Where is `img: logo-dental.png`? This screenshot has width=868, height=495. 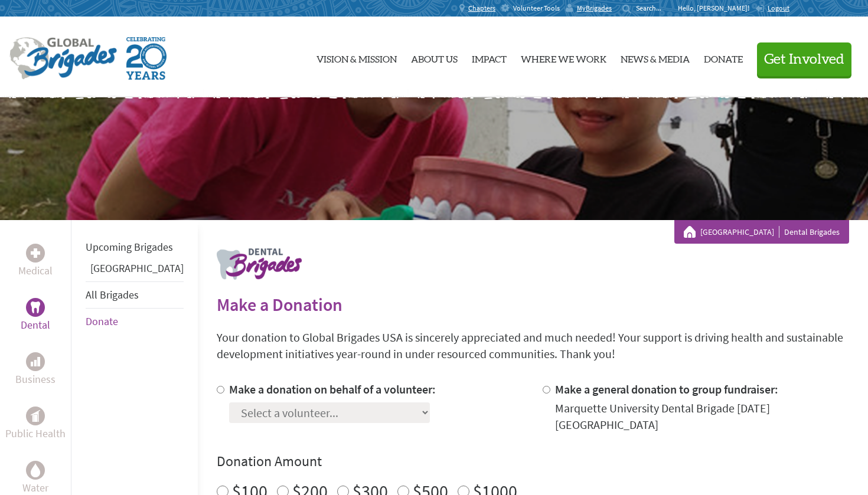
img: logo-dental.png is located at coordinates (259, 264).